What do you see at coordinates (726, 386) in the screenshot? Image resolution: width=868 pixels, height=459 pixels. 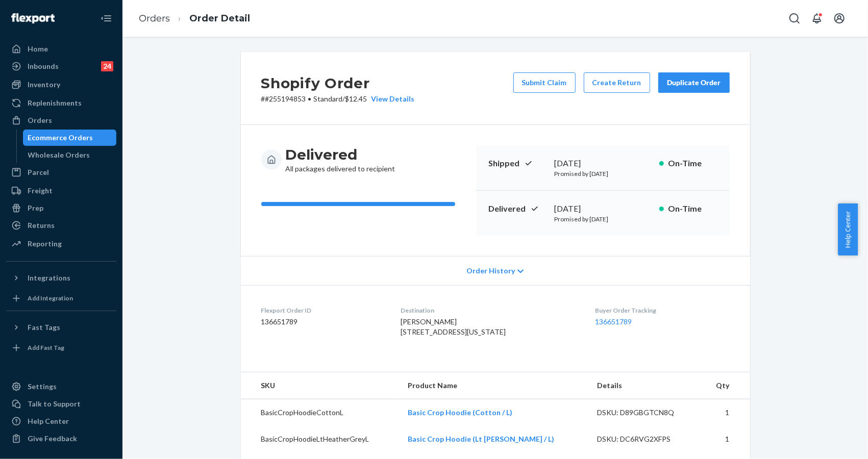 I see `th: Qty` at bounding box center [726, 386].